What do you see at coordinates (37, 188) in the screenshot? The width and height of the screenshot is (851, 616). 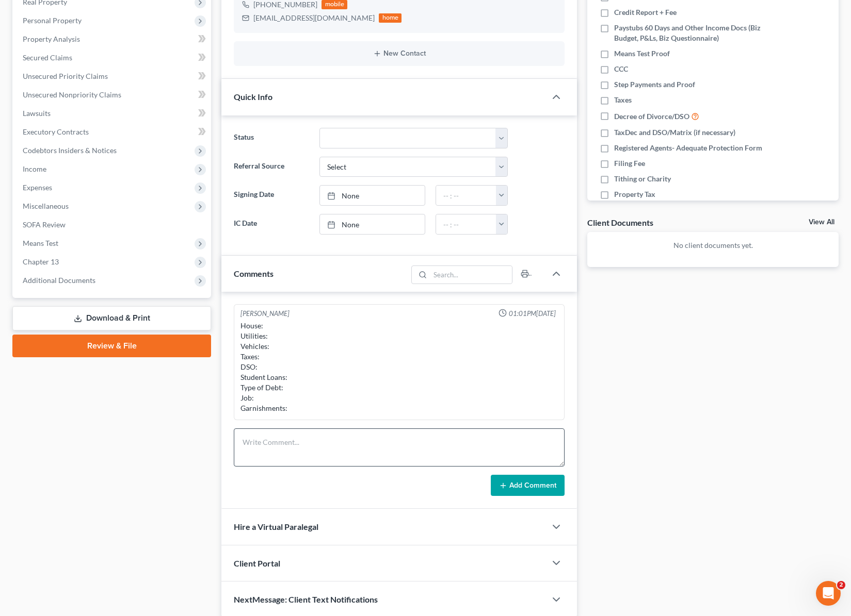 I see `span: Expenses` at bounding box center [37, 188].